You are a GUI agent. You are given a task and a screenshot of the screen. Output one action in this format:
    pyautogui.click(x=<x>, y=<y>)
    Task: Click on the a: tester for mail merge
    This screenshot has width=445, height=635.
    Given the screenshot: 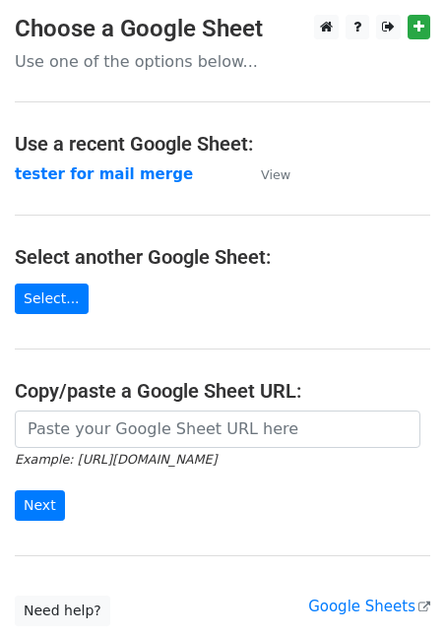 What is the action you would take?
    pyautogui.click(x=103, y=174)
    